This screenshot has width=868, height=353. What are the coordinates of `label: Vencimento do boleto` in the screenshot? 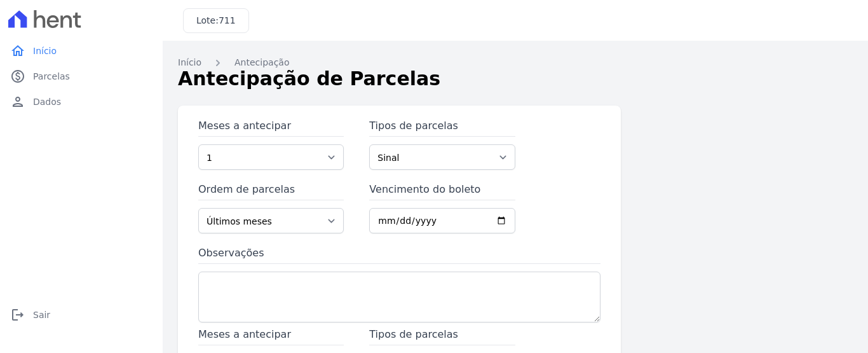 It's located at (442, 191).